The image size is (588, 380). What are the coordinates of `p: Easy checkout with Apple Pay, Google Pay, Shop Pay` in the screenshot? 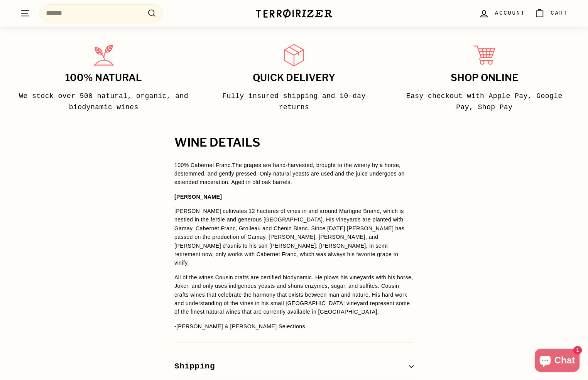 It's located at (485, 102).